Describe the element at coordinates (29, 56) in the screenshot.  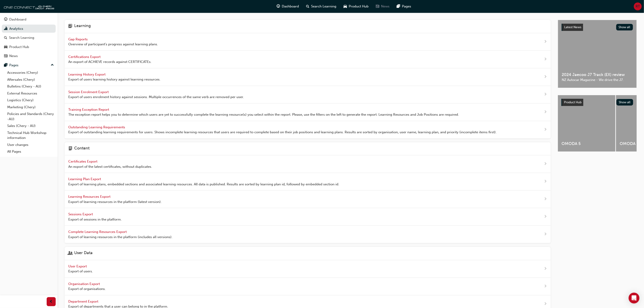
I see `a: News` at that location.